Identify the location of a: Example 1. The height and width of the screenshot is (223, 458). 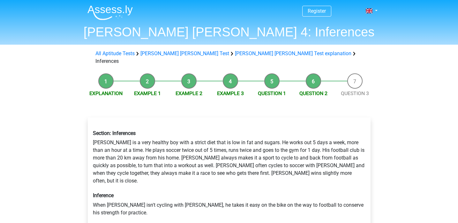
(147, 93).